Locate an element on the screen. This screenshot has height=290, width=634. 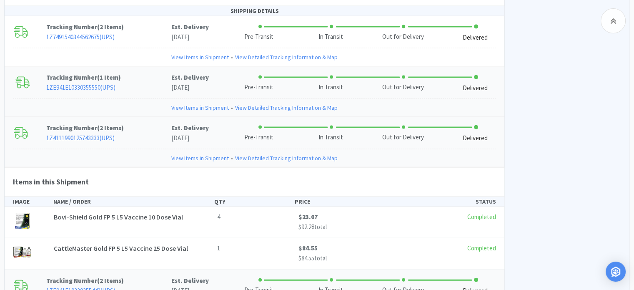
p: 4 is located at coordinates (255, 217).